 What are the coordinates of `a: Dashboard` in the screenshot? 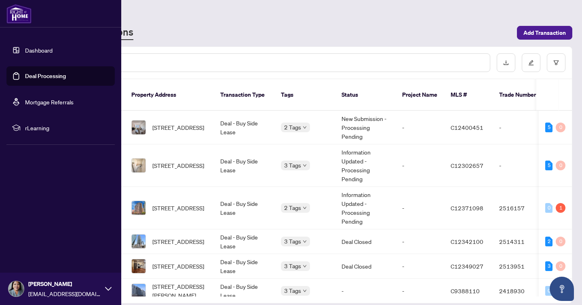 It's located at (39, 50).